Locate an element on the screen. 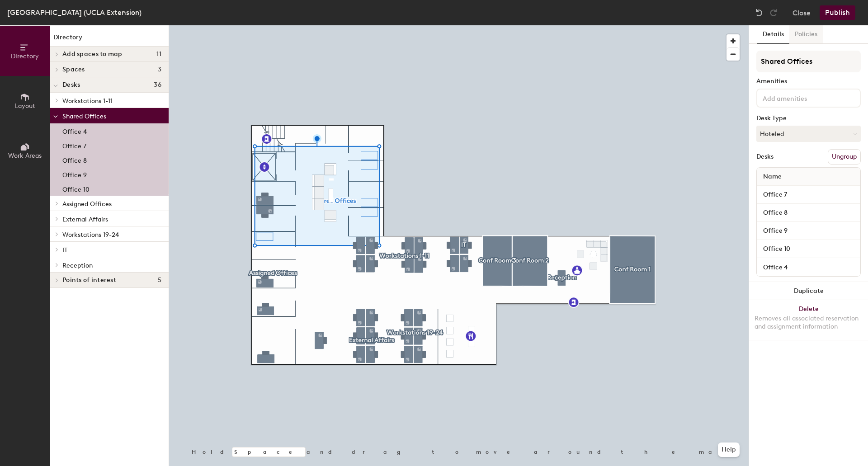 The height and width of the screenshot is (466, 868). div: Removes all associated reservation and assignment information is located at coordinates (808, 323).